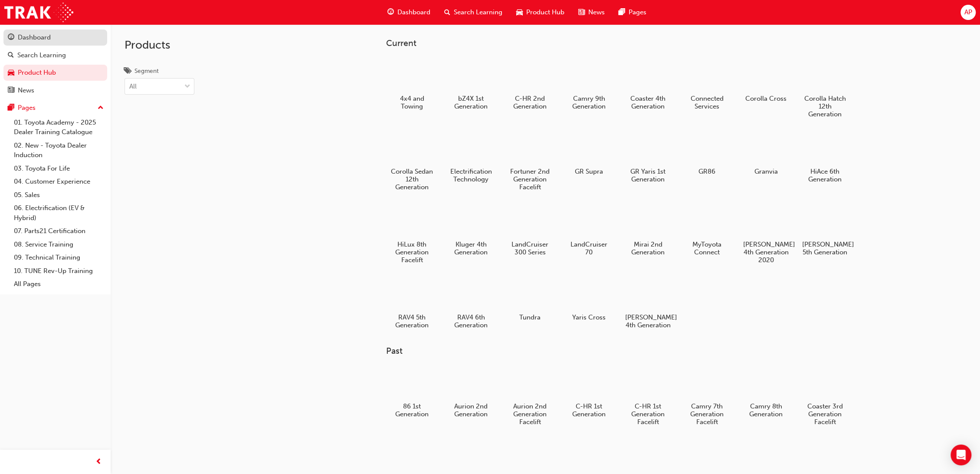 The height and width of the screenshot is (474, 980). Describe the element at coordinates (42, 55) in the screenshot. I see `div: Search Learning` at that location.